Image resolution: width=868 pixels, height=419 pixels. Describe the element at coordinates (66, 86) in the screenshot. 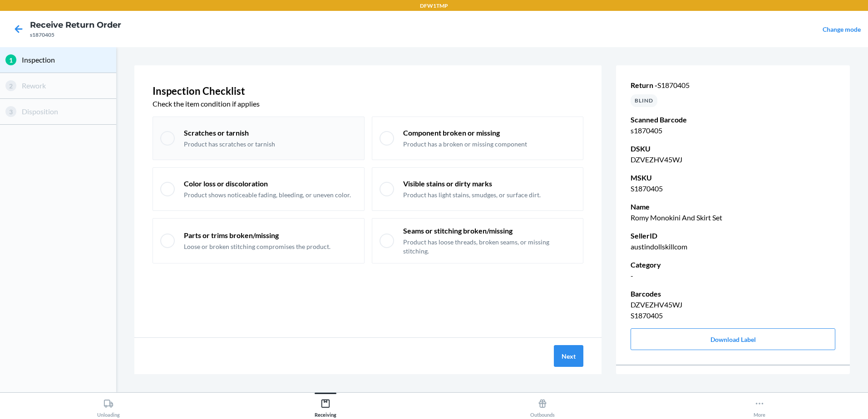

I see `p: Rework` at that location.